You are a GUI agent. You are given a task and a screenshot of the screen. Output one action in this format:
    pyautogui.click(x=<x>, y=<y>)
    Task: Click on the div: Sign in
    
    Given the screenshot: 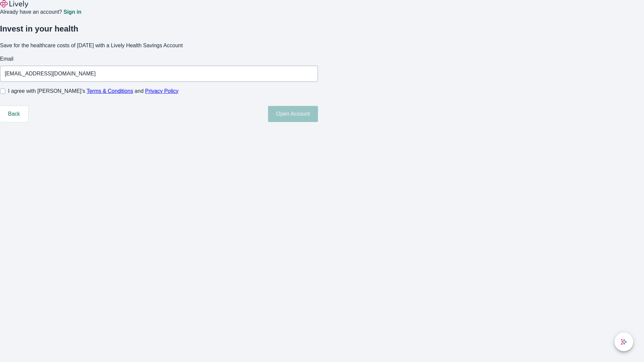 What is the action you would take?
    pyautogui.click(x=72, y=12)
    